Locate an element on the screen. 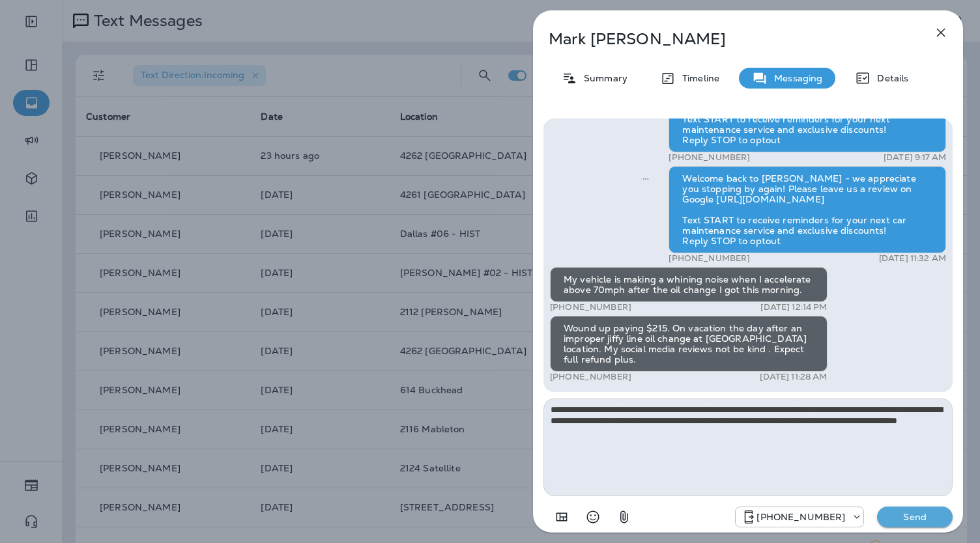 Image resolution: width=980 pixels, height=543 pixels. p: Send is located at coordinates (915, 517).